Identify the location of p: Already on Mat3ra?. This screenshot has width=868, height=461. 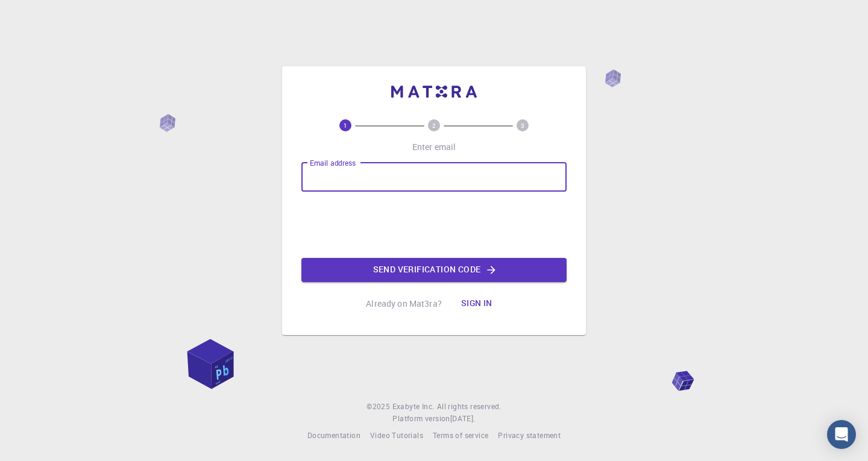
(404, 304).